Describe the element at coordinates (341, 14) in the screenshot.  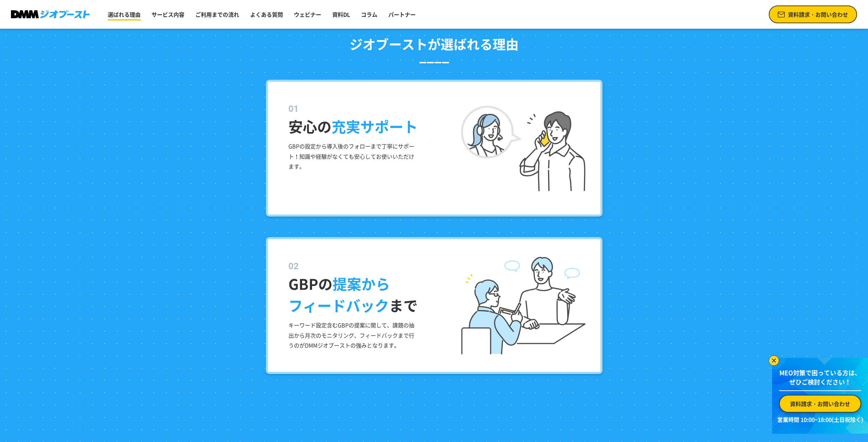
I see `a: 資料DL` at that location.